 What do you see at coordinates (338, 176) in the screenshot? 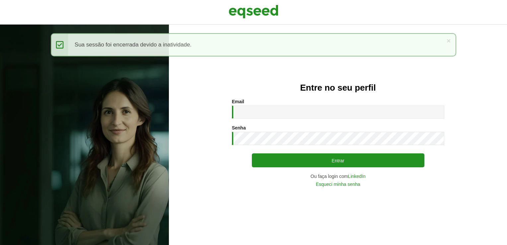
I see `div: Ou faça login com` at bounding box center [338, 176].